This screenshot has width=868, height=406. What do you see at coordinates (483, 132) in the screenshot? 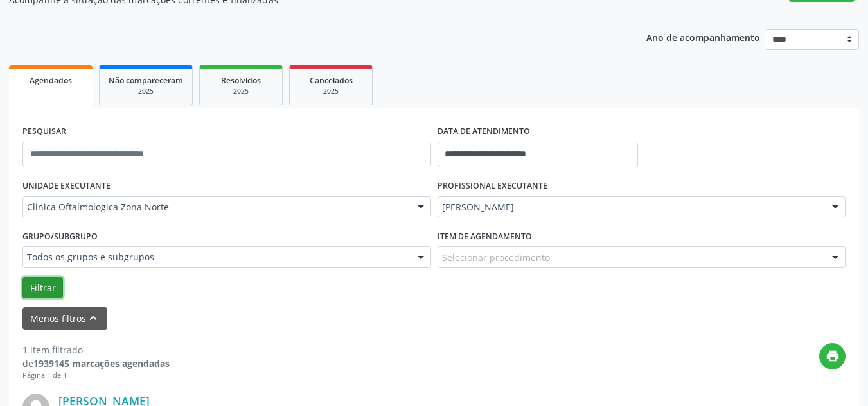
I see `label: DATA DE ATENDIMENTO` at bounding box center [483, 132].